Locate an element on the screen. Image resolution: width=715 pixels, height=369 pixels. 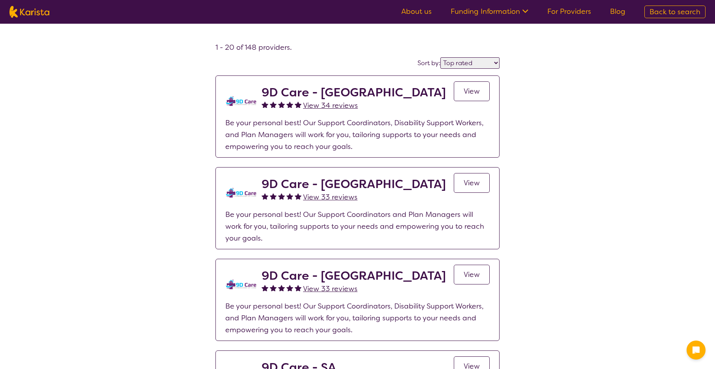
a: About us is located at coordinates (416, 11).